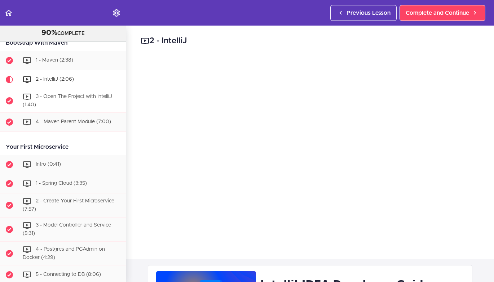 The width and height of the screenshot is (494, 282). I want to click on span: 5 - Connecting to DB (8:06), so click(68, 275).